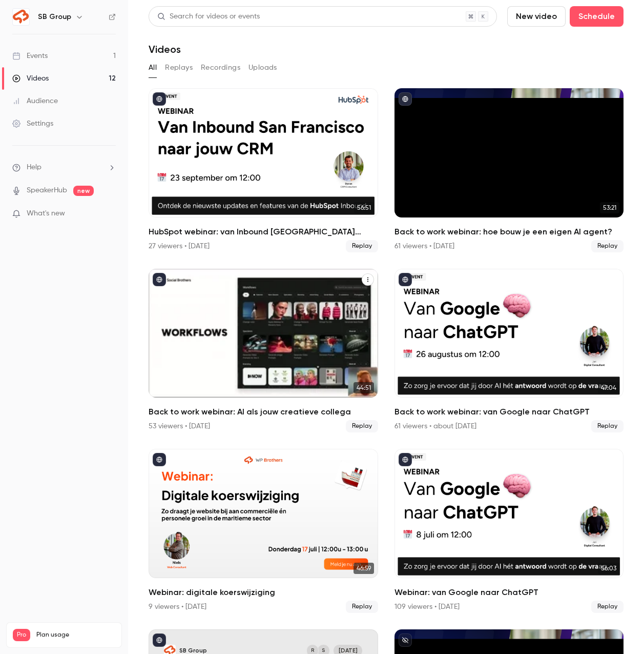 The image size is (644, 654). What do you see at coordinates (509, 232) in the screenshot?
I see `h2: Back to work webinar: hoe bouw je een eigen AI agent?` at bounding box center [509, 232].